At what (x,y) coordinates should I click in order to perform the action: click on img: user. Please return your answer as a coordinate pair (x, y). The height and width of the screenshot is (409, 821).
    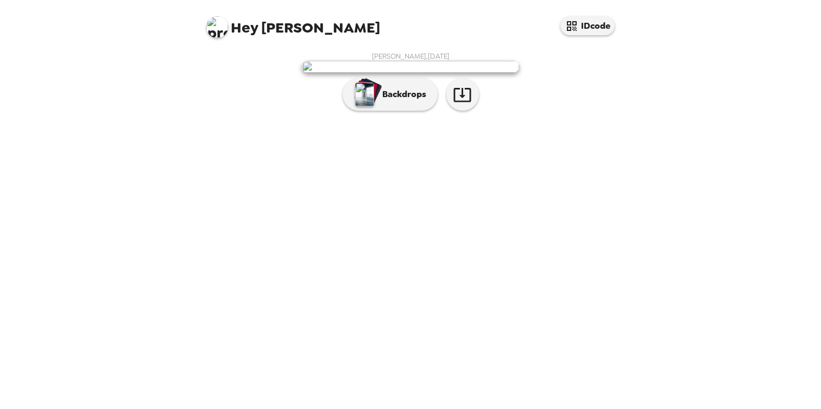
    Looking at the image, I should click on (410, 67).